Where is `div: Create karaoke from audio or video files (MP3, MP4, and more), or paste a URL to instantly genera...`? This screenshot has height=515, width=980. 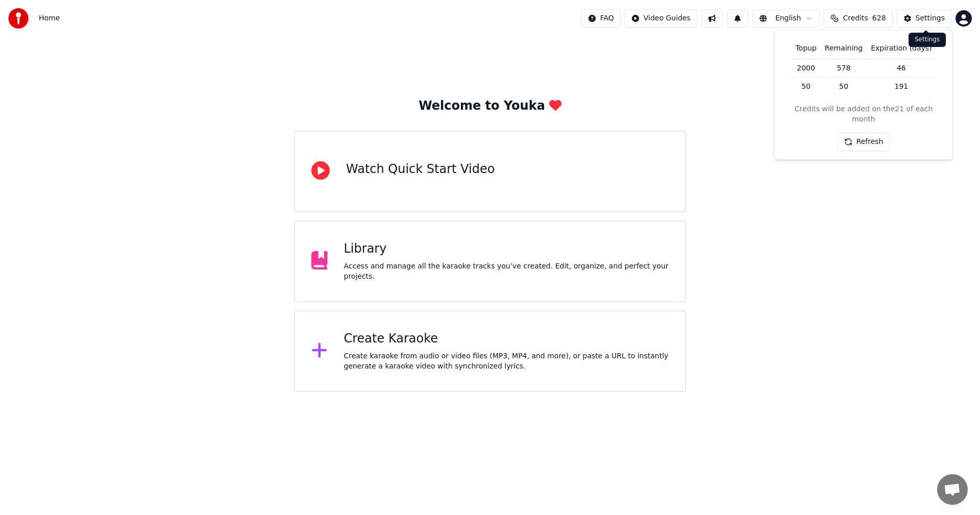 div: Create karaoke from audio or video files (MP3, MP4, and more), or paste a URL to instantly genera... is located at coordinates (506, 362).